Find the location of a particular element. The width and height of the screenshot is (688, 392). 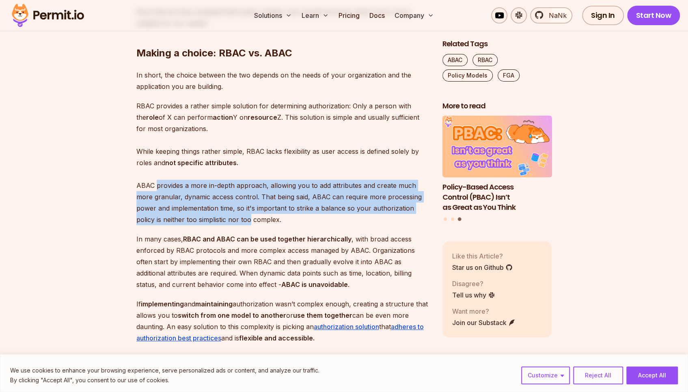

p: Disagree? is located at coordinates (474, 284).